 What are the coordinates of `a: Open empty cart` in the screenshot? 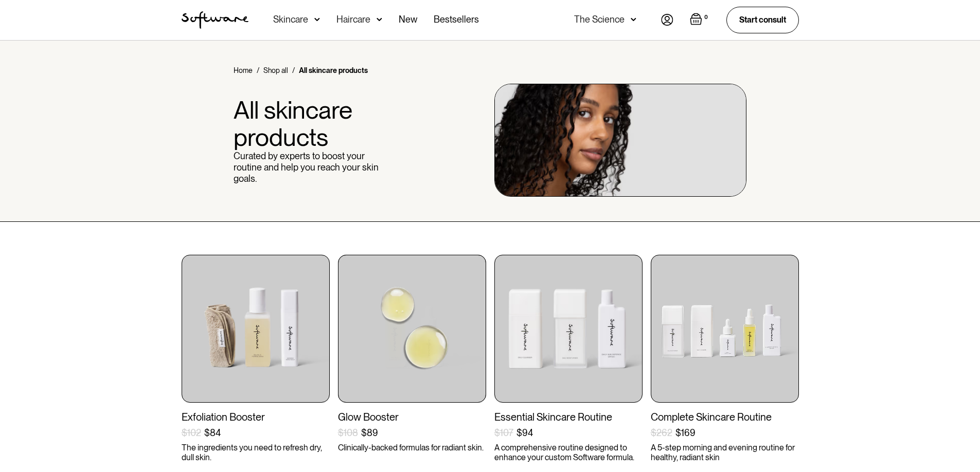 It's located at (699, 20).